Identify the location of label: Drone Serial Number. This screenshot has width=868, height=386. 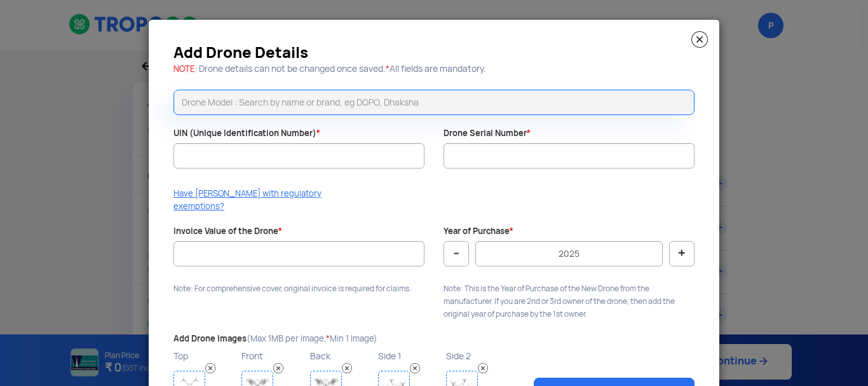
(487, 133).